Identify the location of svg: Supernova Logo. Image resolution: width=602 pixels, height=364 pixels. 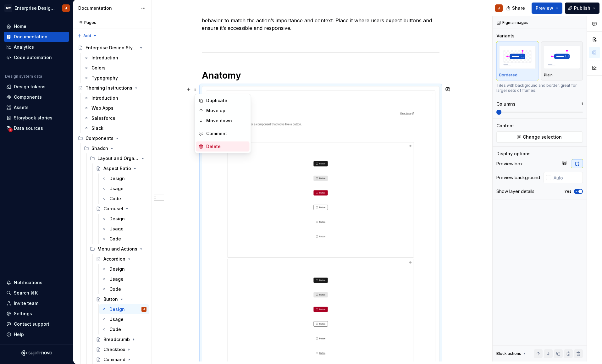
(37, 353).